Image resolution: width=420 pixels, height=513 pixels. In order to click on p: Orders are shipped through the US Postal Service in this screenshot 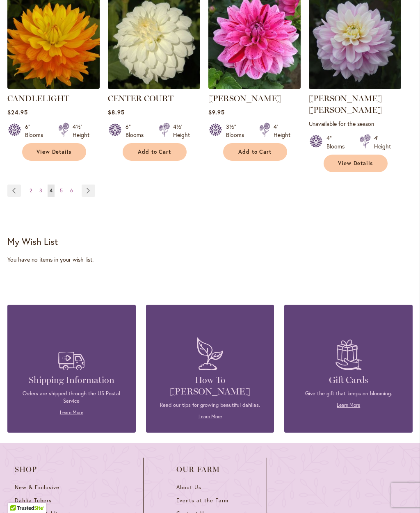, I will do `click(71, 397)`.